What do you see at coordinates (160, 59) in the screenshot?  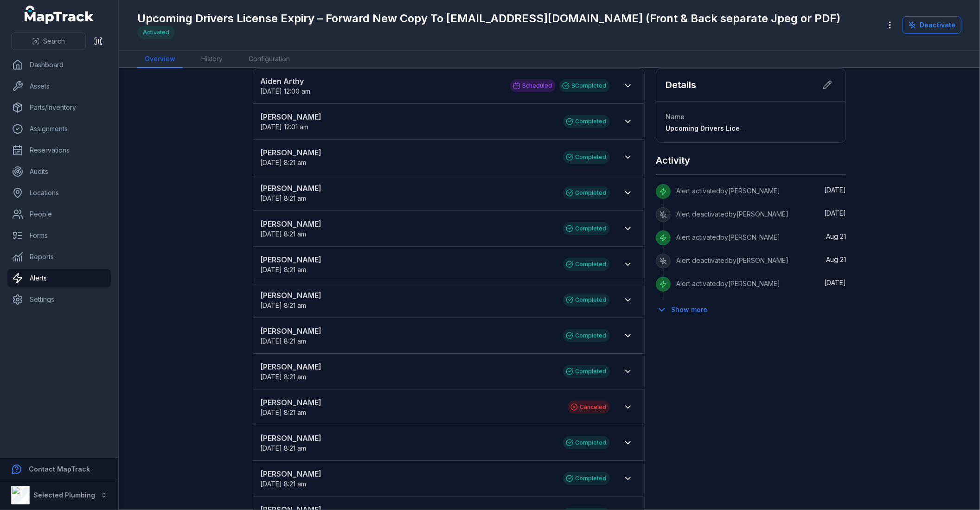 I see `a: Overview` at bounding box center [160, 59].